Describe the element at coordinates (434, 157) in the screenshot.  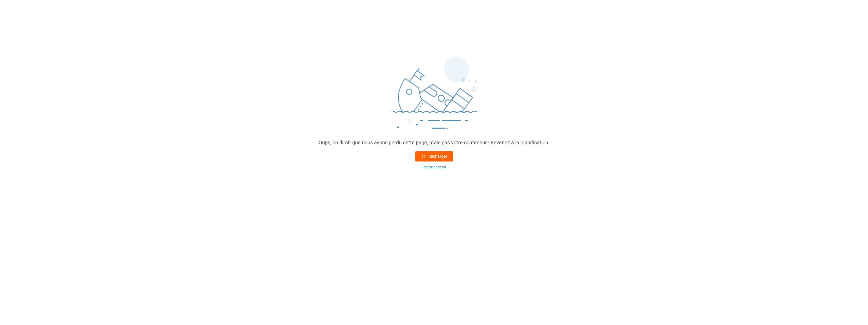
I see `button: Recharger` at that location.